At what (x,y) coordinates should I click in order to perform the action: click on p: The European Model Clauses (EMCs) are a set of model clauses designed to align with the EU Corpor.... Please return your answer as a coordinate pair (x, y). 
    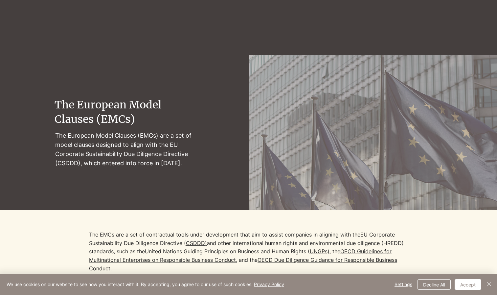
    Looking at the image, I should click on (125, 149).